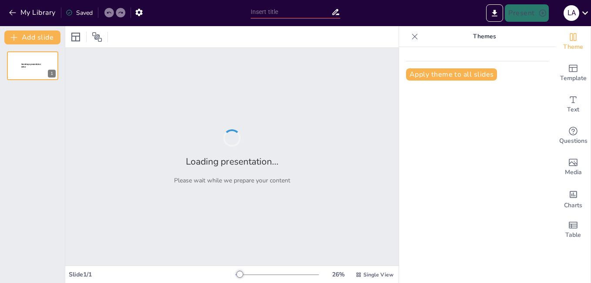 The width and height of the screenshot is (591, 283). What do you see at coordinates (574, 141) in the screenshot?
I see `span: Questions` at bounding box center [574, 141].